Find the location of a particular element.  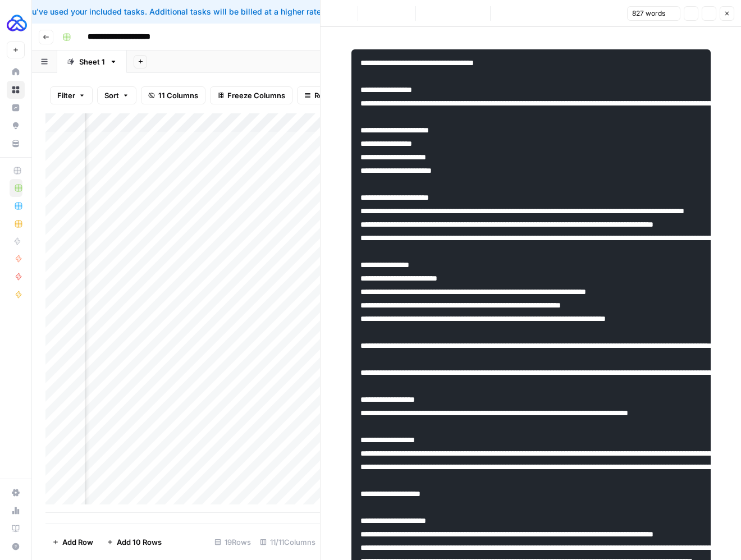

button: Row Height is located at coordinates (329, 96).